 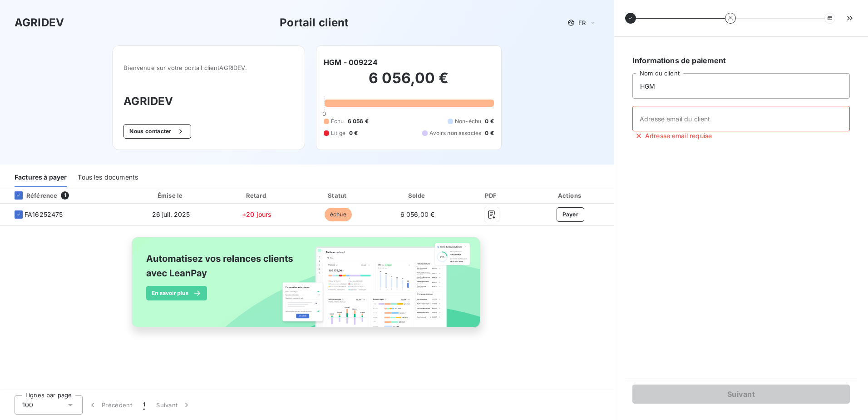 What do you see at coordinates (351, 62) in the screenshot?
I see `h6: HGM - 009224` at bounding box center [351, 62].